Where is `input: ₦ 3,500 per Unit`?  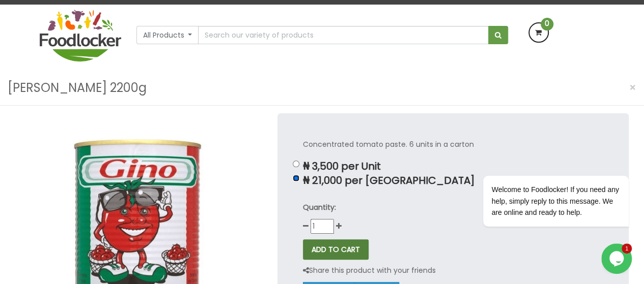 input: ₦ 3,500 per Unit is located at coordinates (296, 164).